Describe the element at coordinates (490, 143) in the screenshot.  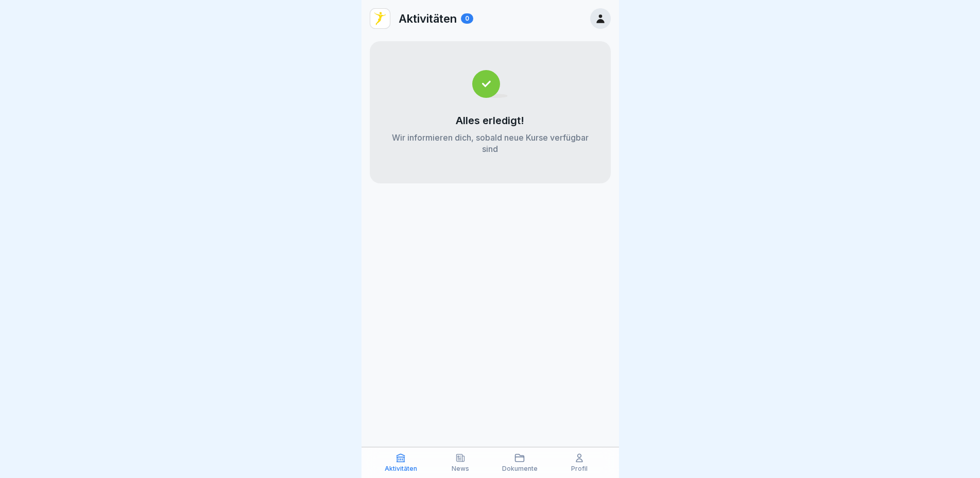
I see `p: Wir informieren dich, sobald neue Kurse verfügbar sind` at that location.